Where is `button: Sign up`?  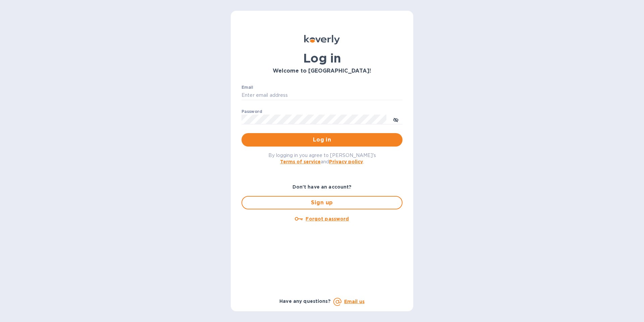 button: Sign up is located at coordinates (322, 202).